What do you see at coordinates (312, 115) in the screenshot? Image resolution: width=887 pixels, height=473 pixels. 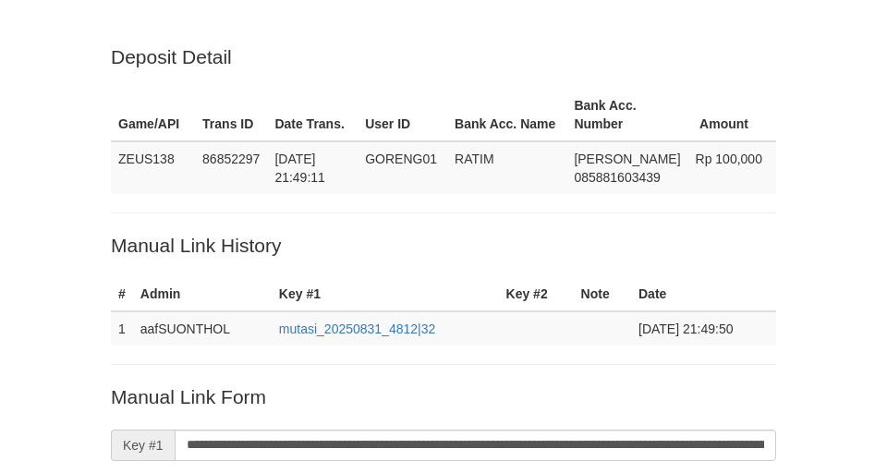 I see `th: Date Trans.` at bounding box center [312, 115].